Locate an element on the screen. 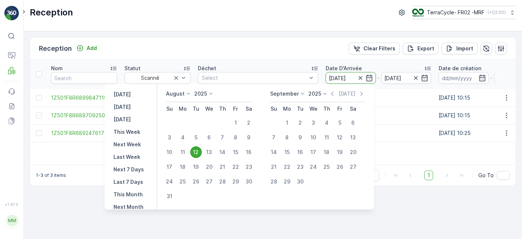 The width and height of the screenshot is (522, 239). th: Friday is located at coordinates (236, 109).